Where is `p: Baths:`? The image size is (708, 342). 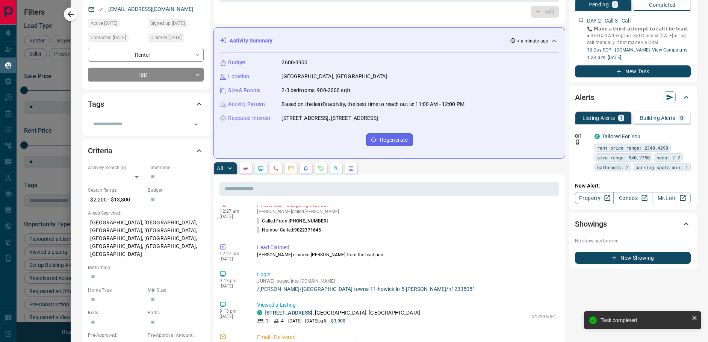
p: Baths: is located at coordinates (175, 313).